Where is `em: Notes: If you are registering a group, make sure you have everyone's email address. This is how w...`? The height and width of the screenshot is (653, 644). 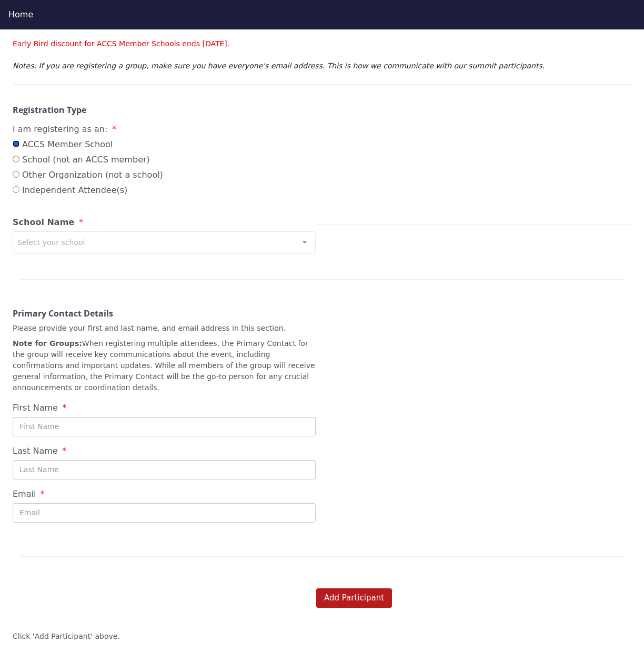
em: Notes: If you are registering a group, make sure you have everyone's email address. This is how w... is located at coordinates (278, 66).